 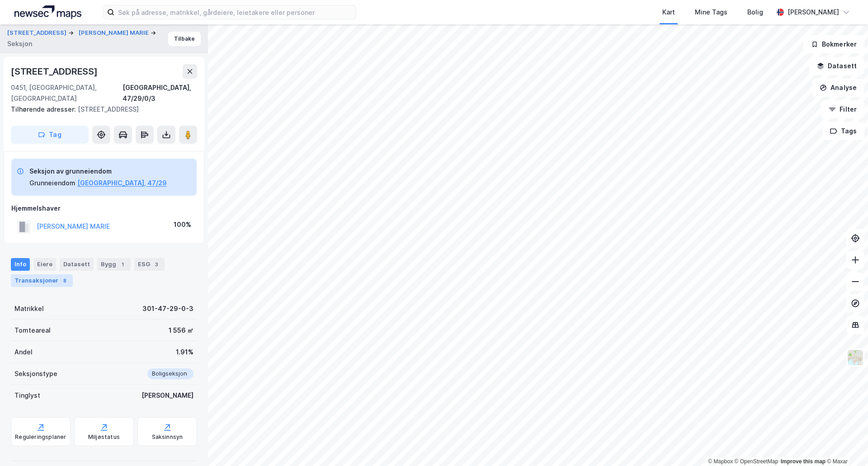 What do you see at coordinates (64, 280) in the screenshot?
I see `div: 8` at bounding box center [64, 280].